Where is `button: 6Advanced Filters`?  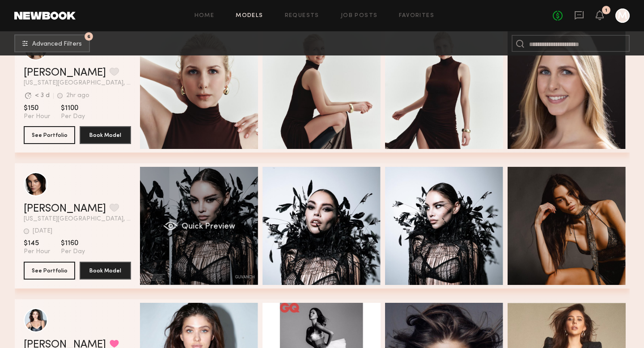 button: 6Advanced Filters is located at coordinates (52, 44).